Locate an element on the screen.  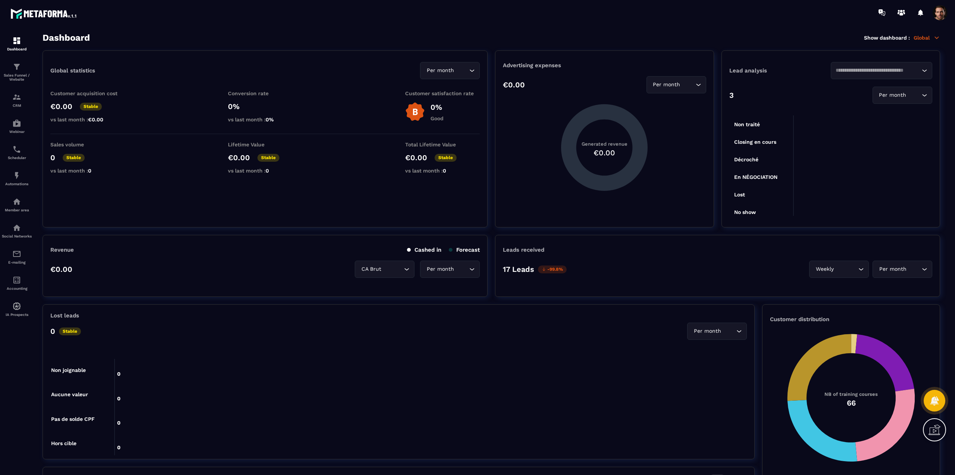
span: €0.00 is located at coordinates (95, 119).